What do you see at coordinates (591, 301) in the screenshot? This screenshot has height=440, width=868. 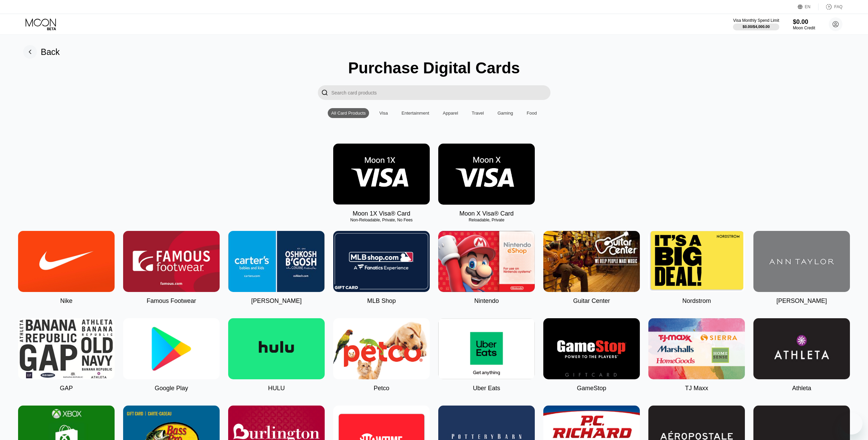 I see `div: Guitar Center` at bounding box center [591, 301].